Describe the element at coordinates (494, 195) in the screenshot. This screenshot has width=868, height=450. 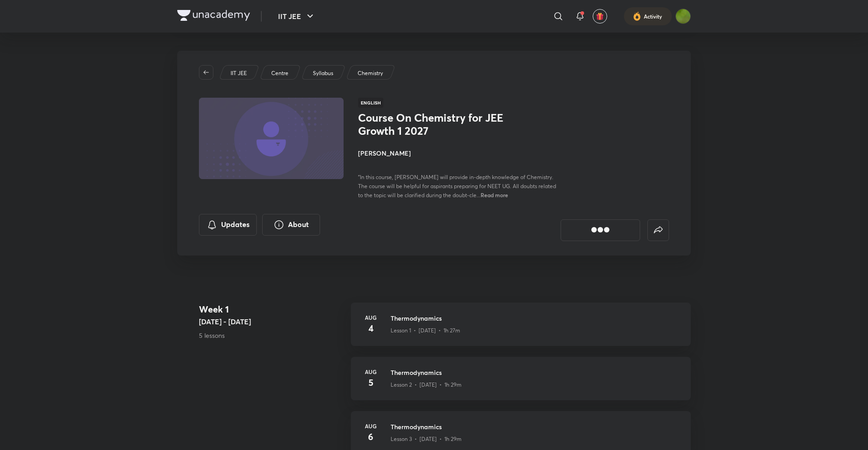
I see `span: Read more` at that location.